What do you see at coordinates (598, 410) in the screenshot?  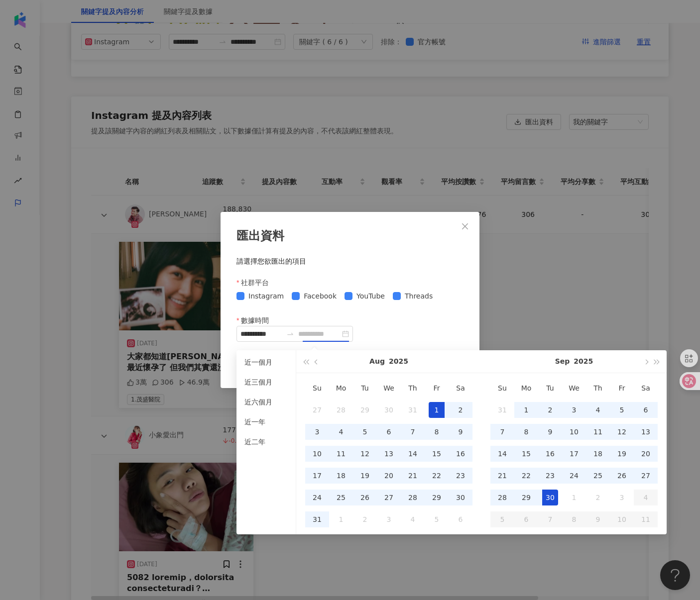 I see `td: 2025-09-04` at bounding box center [598, 410].